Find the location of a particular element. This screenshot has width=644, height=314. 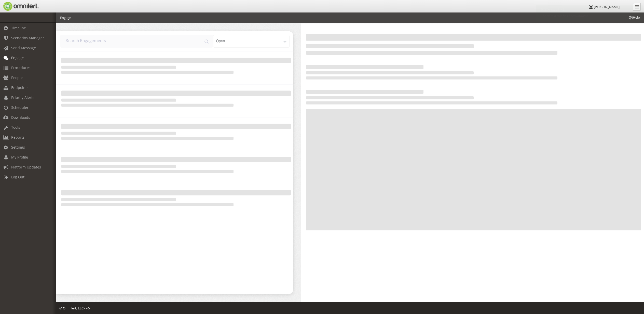

span: Tools is located at coordinates (16, 127).